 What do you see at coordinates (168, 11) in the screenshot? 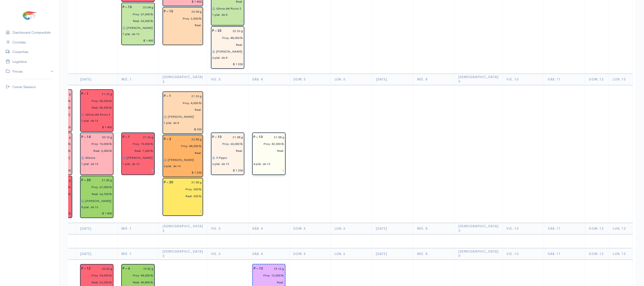
I see `div: P – 15` at bounding box center [168, 11].